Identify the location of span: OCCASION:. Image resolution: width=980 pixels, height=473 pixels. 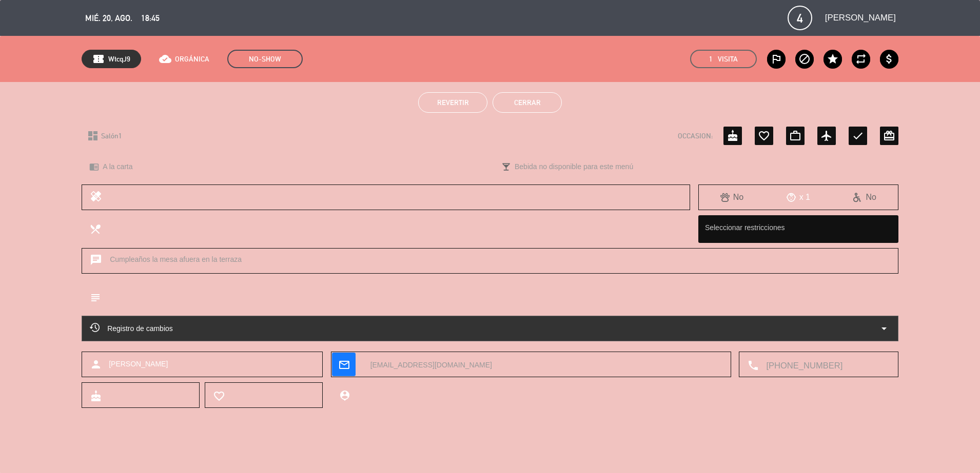
(696, 136).